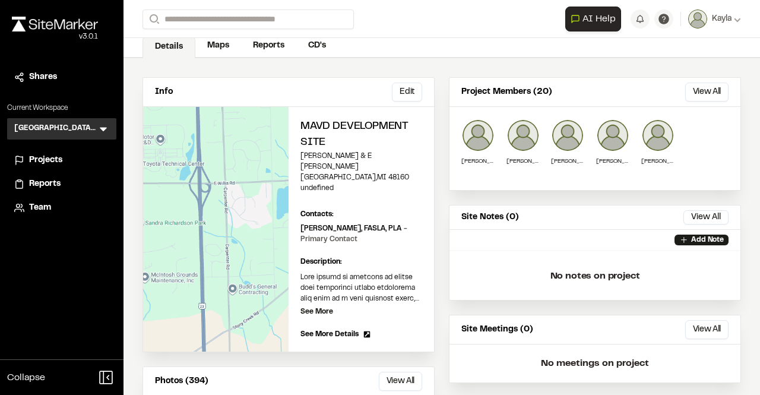 The height and width of the screenshot is (395, 760). What do you see at coordinates (497, 330) in the screenshot?
I see `p: Site Meetings (0)` at bounding box center [497, 330].